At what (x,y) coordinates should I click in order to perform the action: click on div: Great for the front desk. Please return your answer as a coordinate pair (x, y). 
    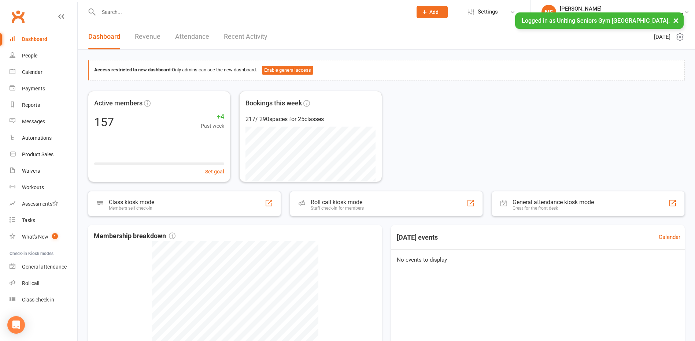
    Looking at the image, I should click on (553, 208).